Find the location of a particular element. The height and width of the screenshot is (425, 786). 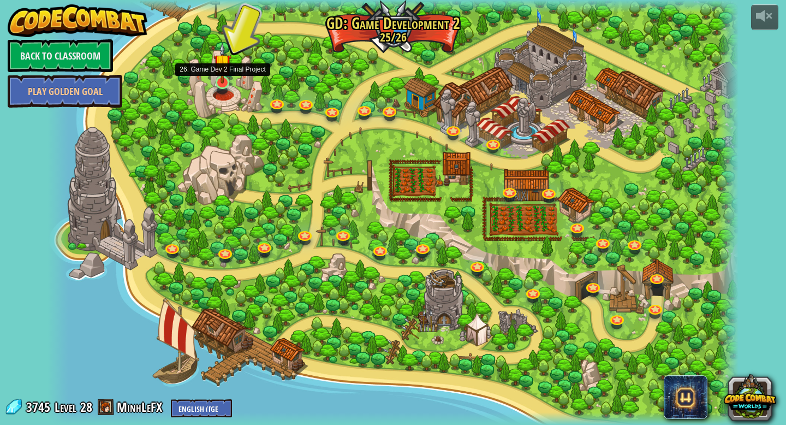

span: 28 is located at coordinates (86, 407).